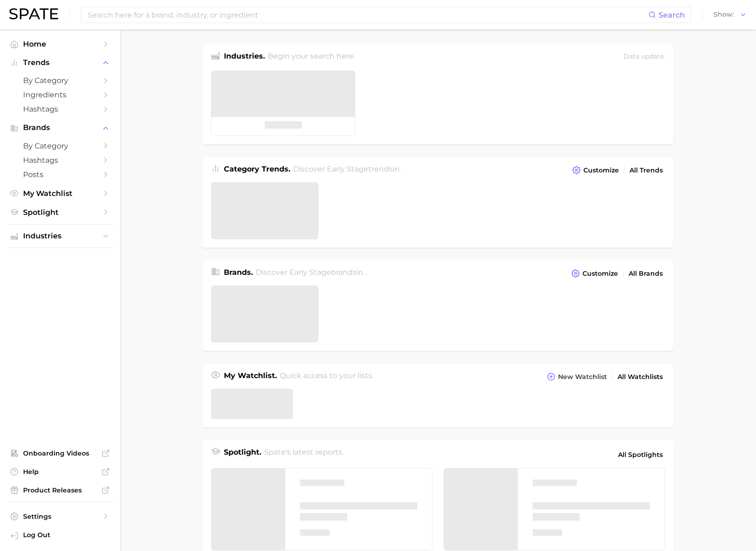  I want to click on span: Ingredients, so click(60, 95).